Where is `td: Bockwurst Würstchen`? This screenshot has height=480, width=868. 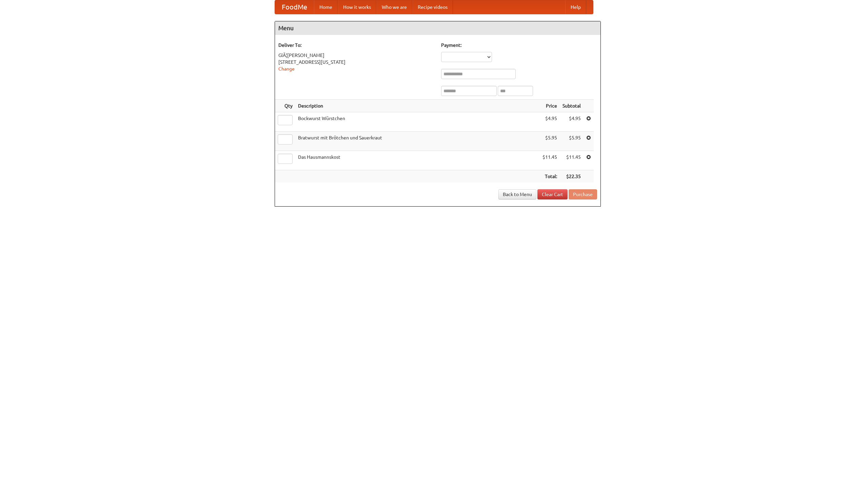 td: Bockwurst Würstchen is located at coordinates (417, 122).